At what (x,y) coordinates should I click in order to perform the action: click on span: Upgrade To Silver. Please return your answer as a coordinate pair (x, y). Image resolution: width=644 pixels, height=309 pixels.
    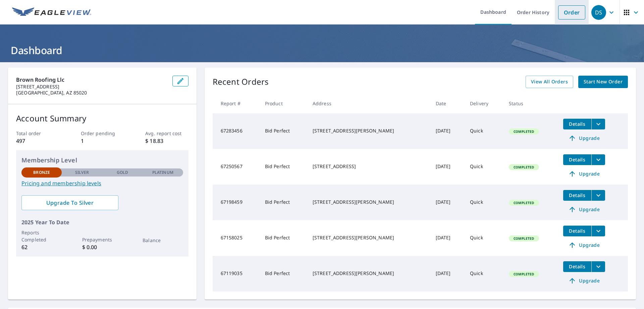
    Looking at the image, I should click on (70, 202).